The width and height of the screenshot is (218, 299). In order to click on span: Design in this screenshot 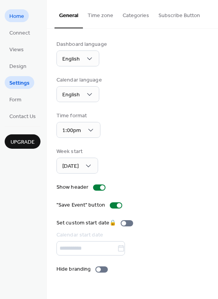, I will do `click(18, 66)`.